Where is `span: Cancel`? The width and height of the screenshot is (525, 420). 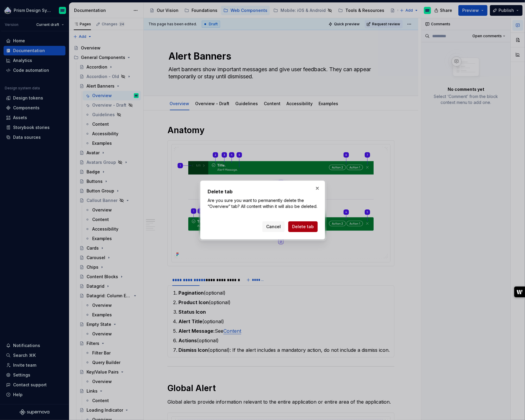
span: Cancel is located at coordinates (274, 227).